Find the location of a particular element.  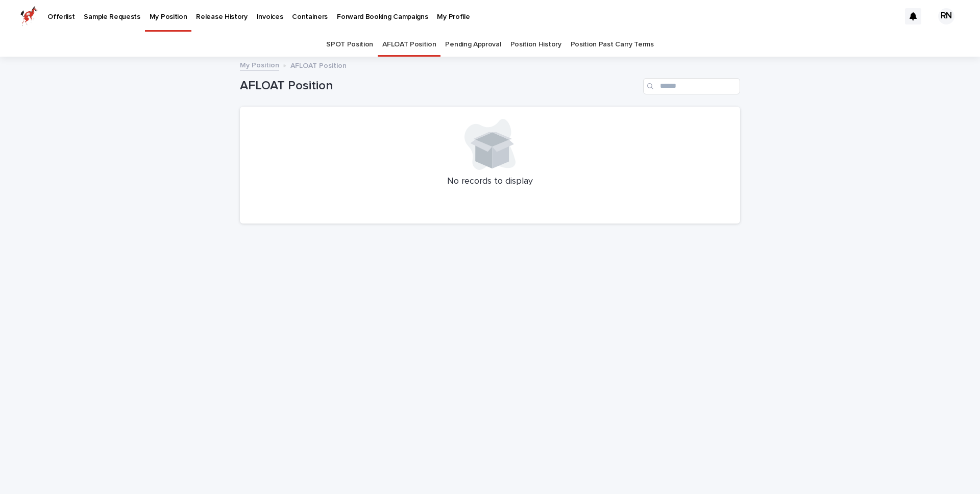

a: My Position is located at coordinates (260, 64).